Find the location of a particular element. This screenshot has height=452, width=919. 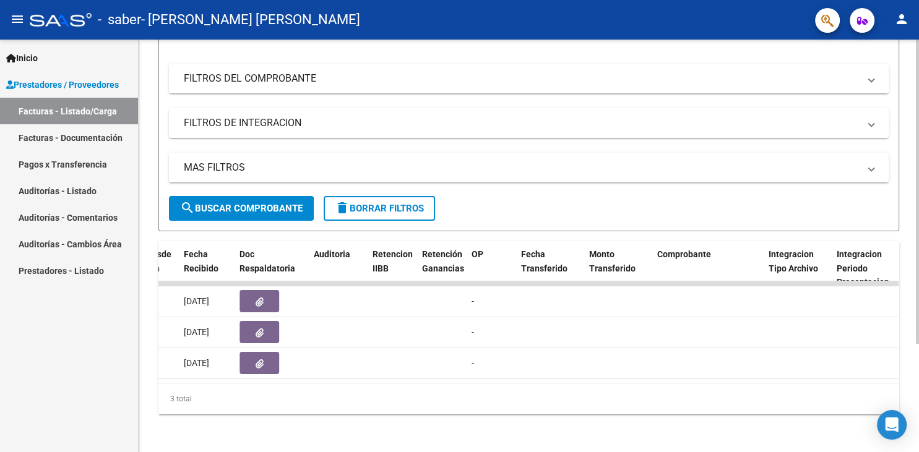

span: OP is located at coordinates (477, 254).